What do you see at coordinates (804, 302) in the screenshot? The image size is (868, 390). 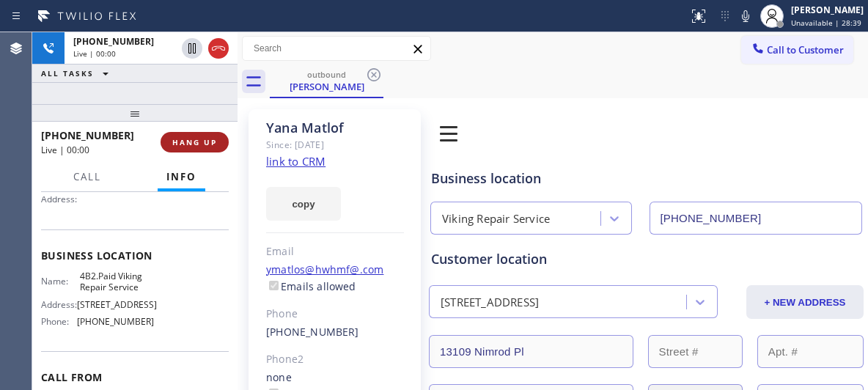 I see `button: + NEW ADDRESS` at bounding box center [804, 302].